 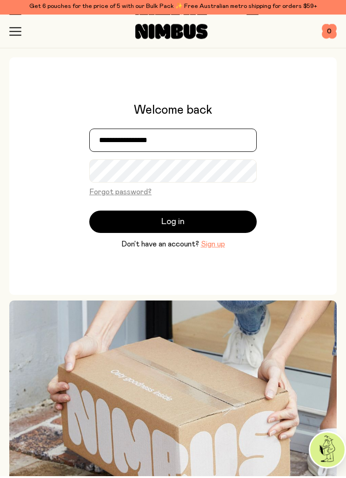 I want to click on h1: Welcome back, so click(x=173, y=112).